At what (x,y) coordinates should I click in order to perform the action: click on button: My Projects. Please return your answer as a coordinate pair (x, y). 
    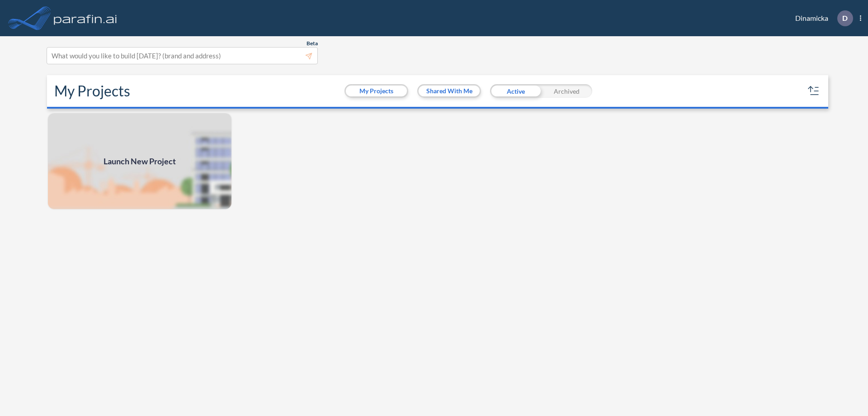
    Looking at the image, I should click on (377, 91).